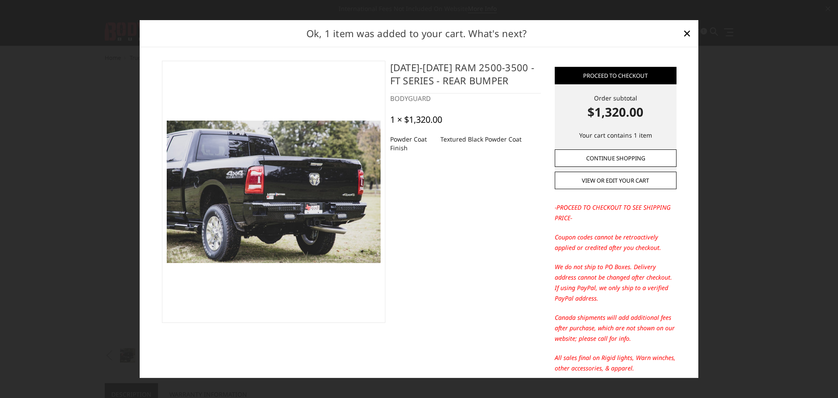  What do you see at coordinates (616, 363) in the screenshot?
I see `p: All sales final on Rigid lights, Warn winches, other accessories, & apparel.` at bounding box center [616, 363].